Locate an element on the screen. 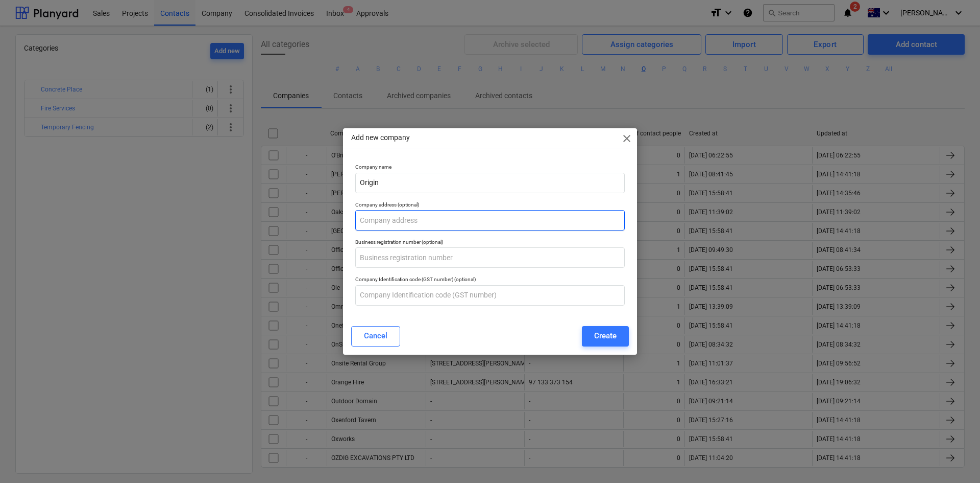  button: Create is located at coordinates (606, 336).